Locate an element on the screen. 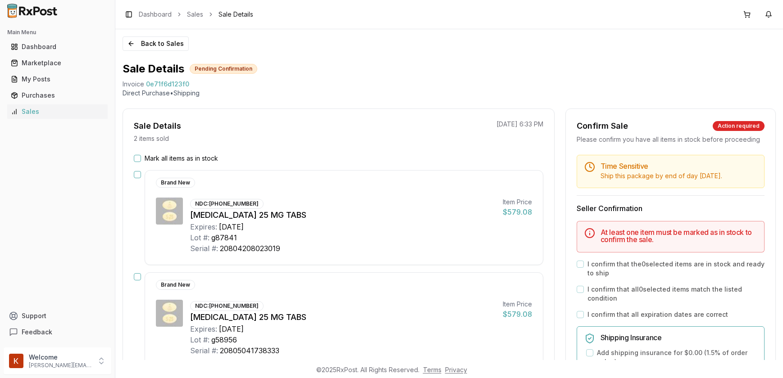 Image resolution: width=783 pixels, height=378 pixels. div: Please confirm you have all items in stock before proceeding is located at coordinates (670, 140).